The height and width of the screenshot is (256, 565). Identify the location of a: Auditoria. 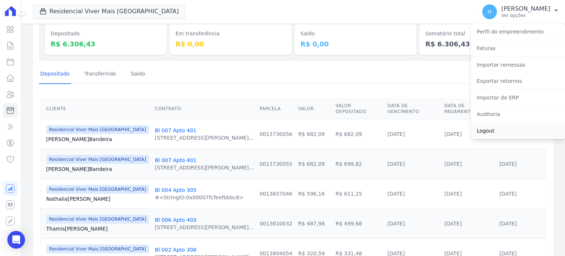
(518, 114).